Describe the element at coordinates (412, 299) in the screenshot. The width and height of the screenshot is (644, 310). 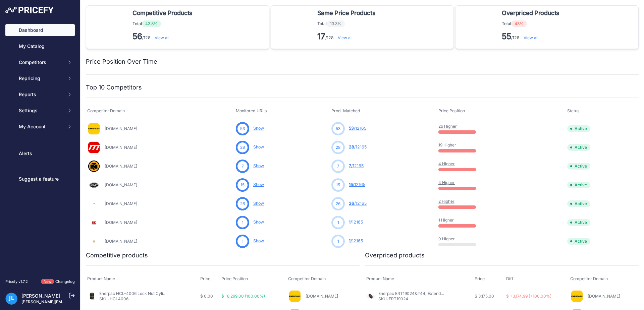
I see `p: SKU: ERT19024` at that location.